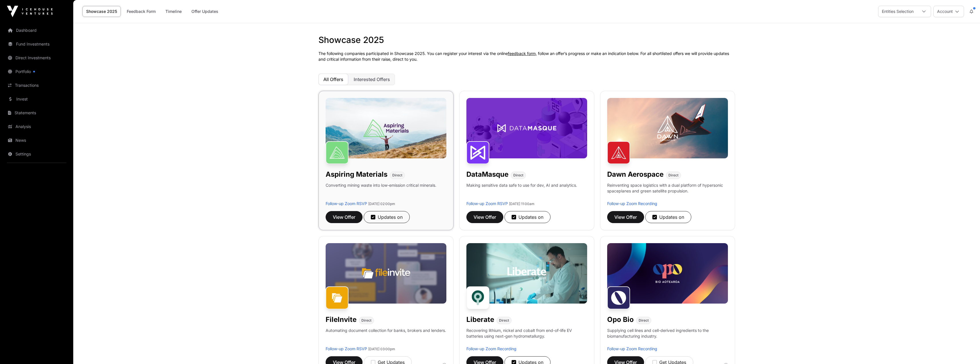  Describe the element at coordinates (386, 128) in the screenshot. I see `img: Aspiring-Banner.jpg` at that location.